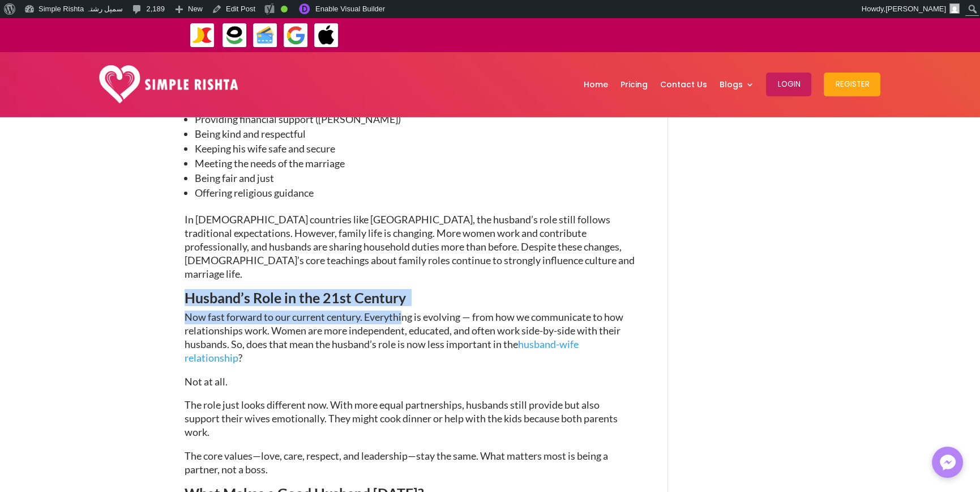 The height and width of the screenshot is (492, 980). Describe the element at coordinates (23, 34) in the screenshot. I see `img: website_grey.svg` at that location.